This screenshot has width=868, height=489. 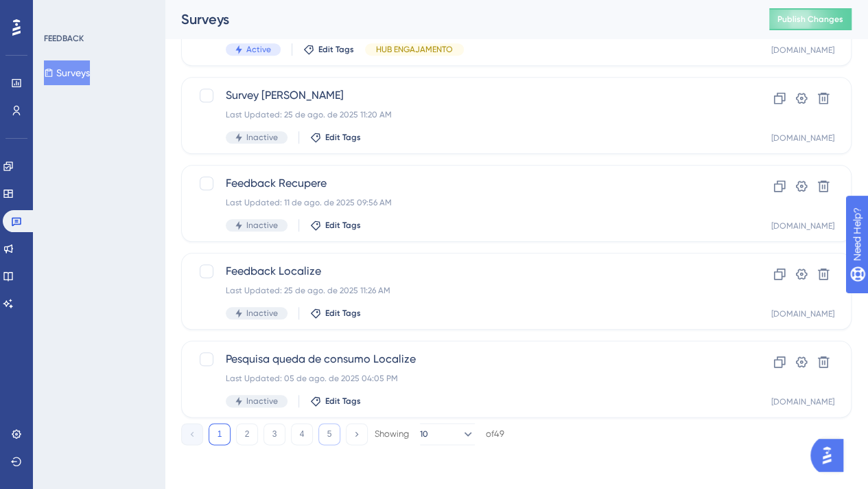 What do you see at coordinates (461, 183) in the screenshot?
I see `span: Feedback Recupere` at bounding box center [461, 183].